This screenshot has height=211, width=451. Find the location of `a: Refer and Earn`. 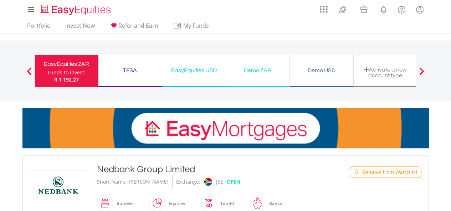

a: Refer and Earn is located at coordinates (134, 27).